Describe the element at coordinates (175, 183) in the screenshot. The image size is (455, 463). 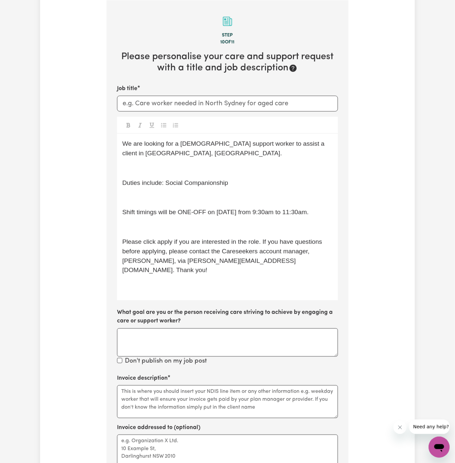
I see `span: Duties include: Social Companionship` at that location.